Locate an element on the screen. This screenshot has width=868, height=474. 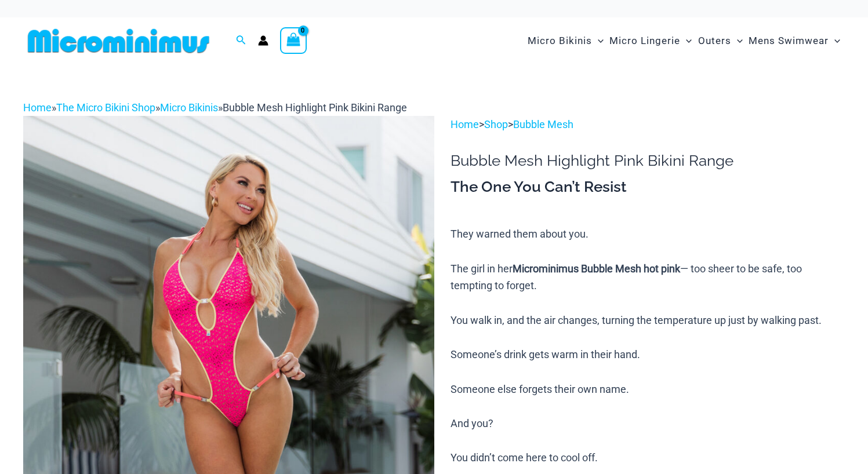
span: Micro Lingerie is located at coordinates (645, 40).